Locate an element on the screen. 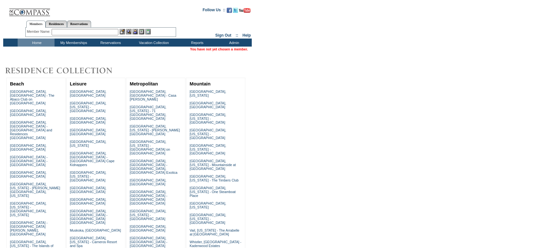  a: Leisure is located at coordinates (78, 84).